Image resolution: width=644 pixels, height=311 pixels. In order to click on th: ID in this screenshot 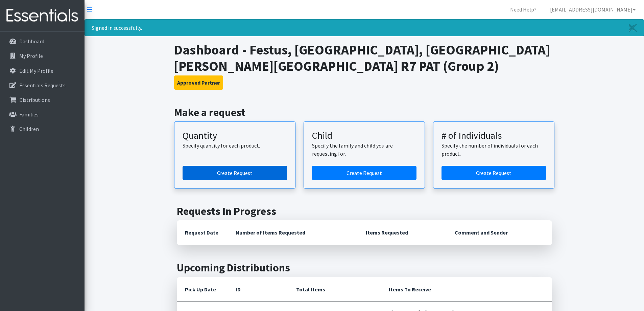, I will do `click(258, 289)`.